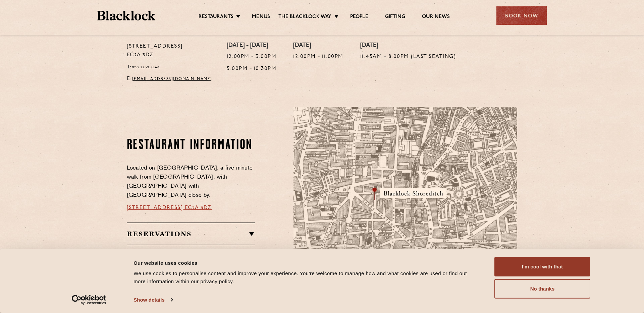  I want to click on a: Restaurants, so click(216, 17).